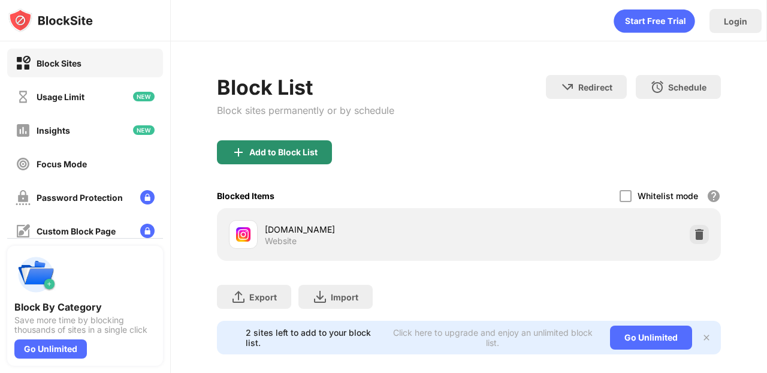 The height and width of the screenshot is (373, 767). I want to click on div: Usage Limit, so click(60, 96).